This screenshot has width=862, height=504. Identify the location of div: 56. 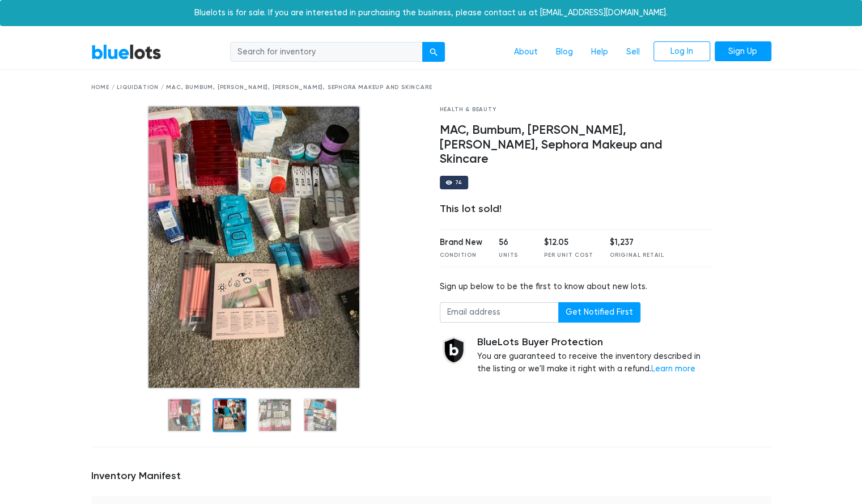
(513, 243).